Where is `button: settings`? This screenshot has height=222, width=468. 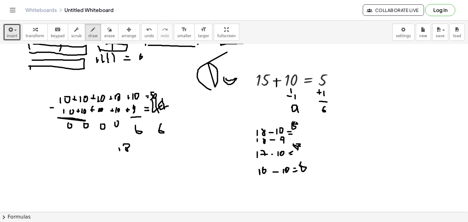
button: settings is located at coordinates (404, 32).